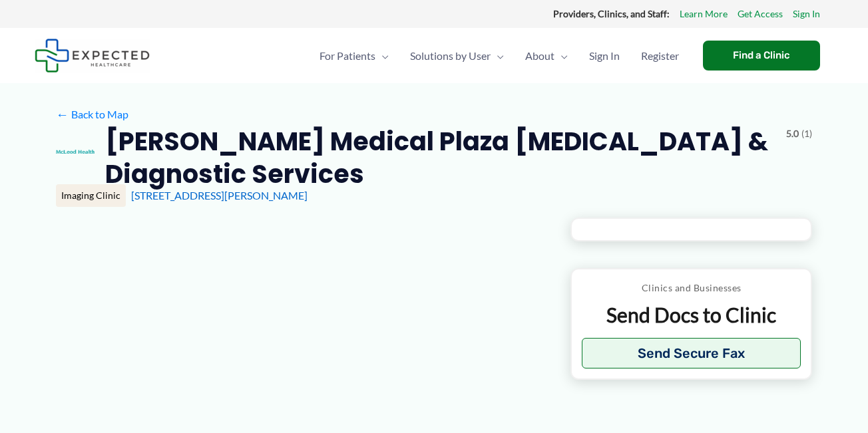  Describe the element at coordinates (792, 134) in the screenshot. I see `span: 5.0` at that location.